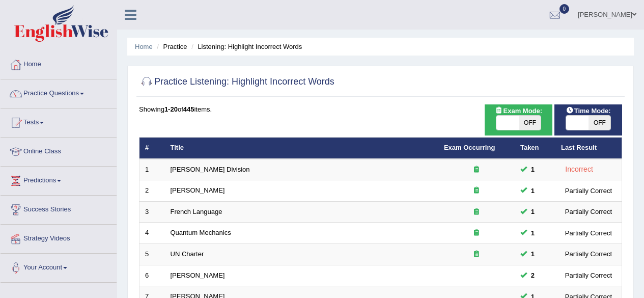 The width and height of the screenshot is (644, 298). I want to click on div: Show exams occurring in exams, so click(518, 119).